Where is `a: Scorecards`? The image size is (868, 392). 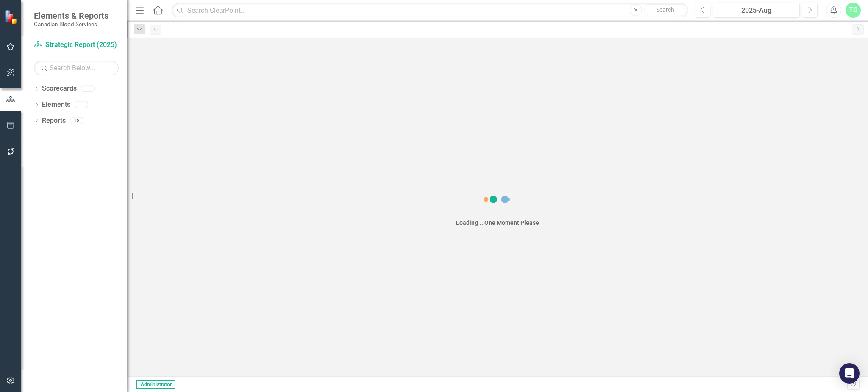
a: Scorecards is located at coordinates (60, 89).